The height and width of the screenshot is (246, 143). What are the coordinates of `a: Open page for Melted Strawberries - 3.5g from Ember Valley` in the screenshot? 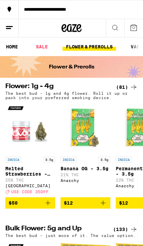 It's located at (30, 150).